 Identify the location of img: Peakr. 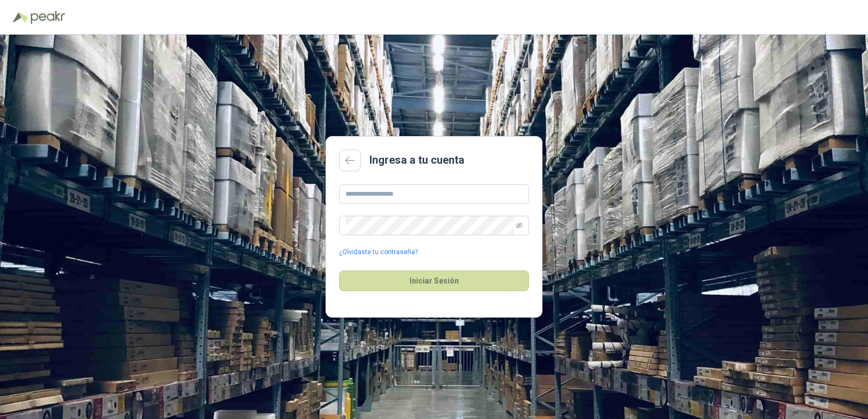
(48, 17).